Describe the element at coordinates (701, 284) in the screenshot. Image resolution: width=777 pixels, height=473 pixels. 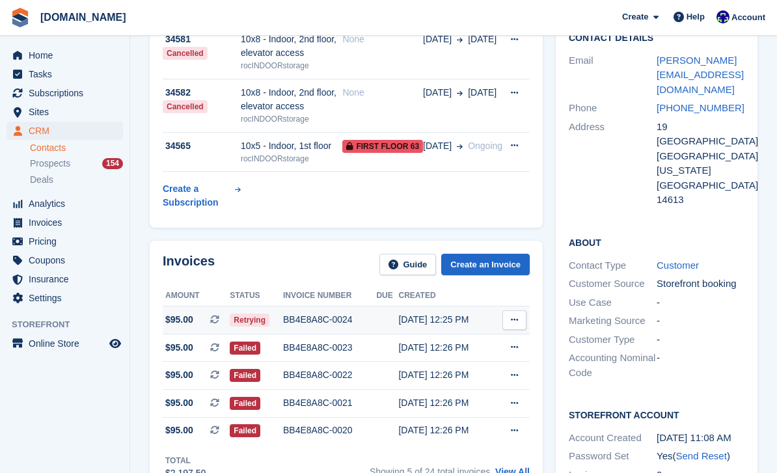
I see `div: Storefront booking` at that location.